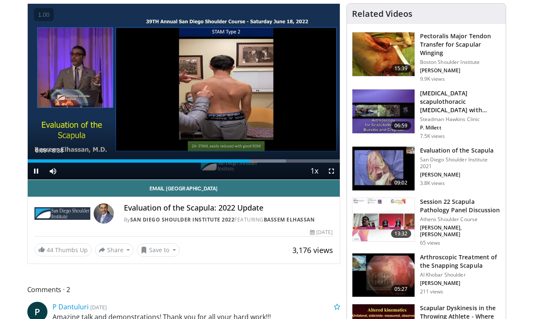  Describe the element at coordinates (460, 274) in the screenshot. I see `p: Al Khobar Shoulder` at that location.